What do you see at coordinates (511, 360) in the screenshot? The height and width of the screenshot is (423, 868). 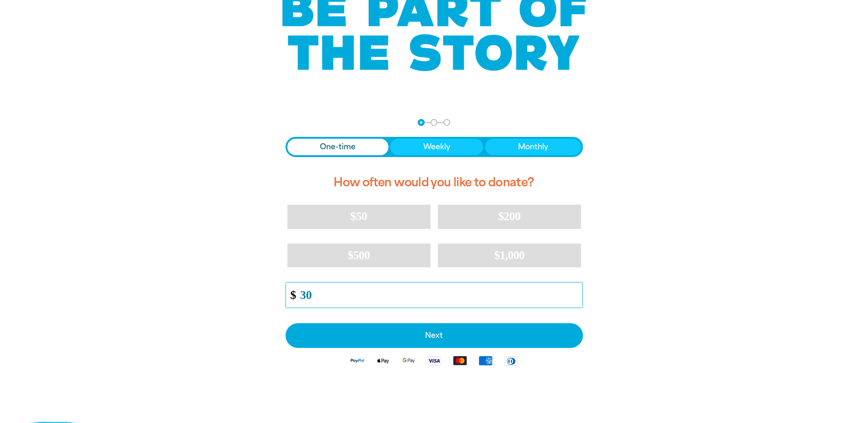 I see `img: Diners Club logo` at bounding box center [511, 360].